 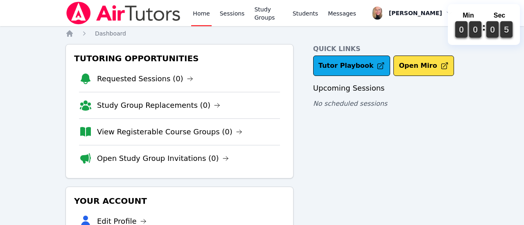 I want to click on a: Requested Sessions (0), so click(x=145, y=79).